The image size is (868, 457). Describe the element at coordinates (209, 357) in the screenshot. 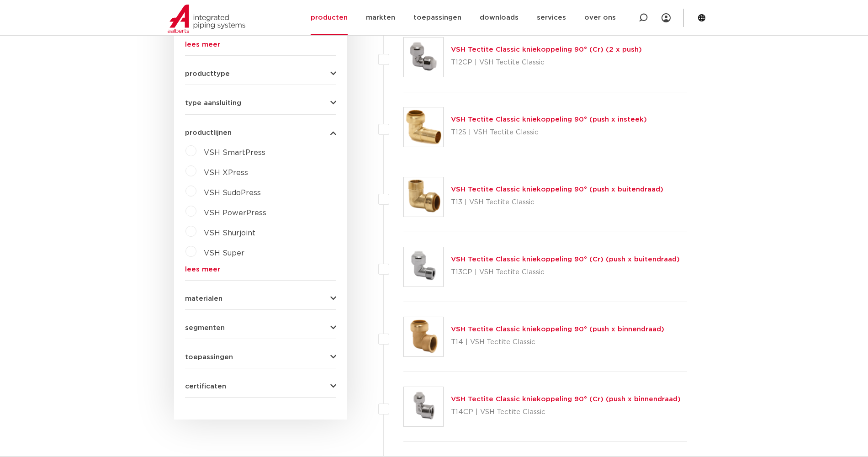

I see `span: toepassingen` at that location.